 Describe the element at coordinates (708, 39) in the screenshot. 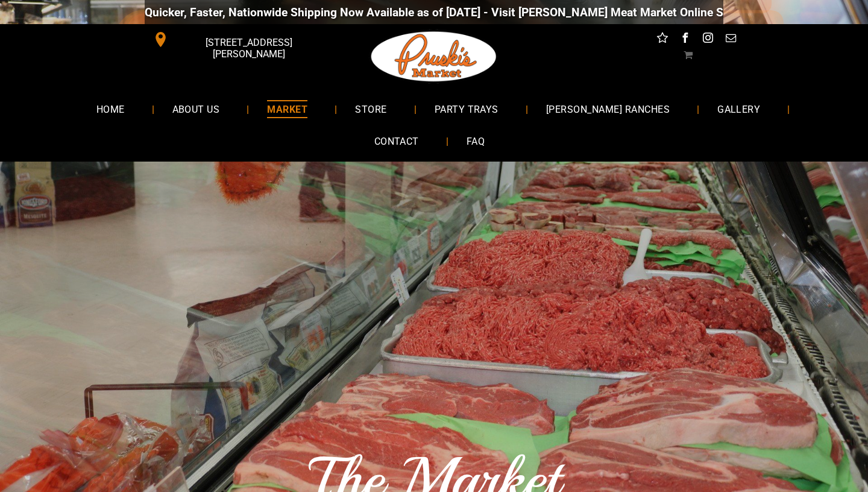

I see `a: instagram` at that location.